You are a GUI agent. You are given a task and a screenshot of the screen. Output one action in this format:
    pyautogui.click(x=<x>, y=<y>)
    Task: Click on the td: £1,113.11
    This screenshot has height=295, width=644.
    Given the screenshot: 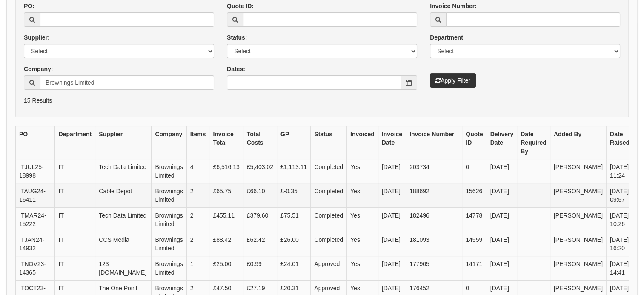 What is the action you would take?
    pyautogui.click(x=294, y=172)
    